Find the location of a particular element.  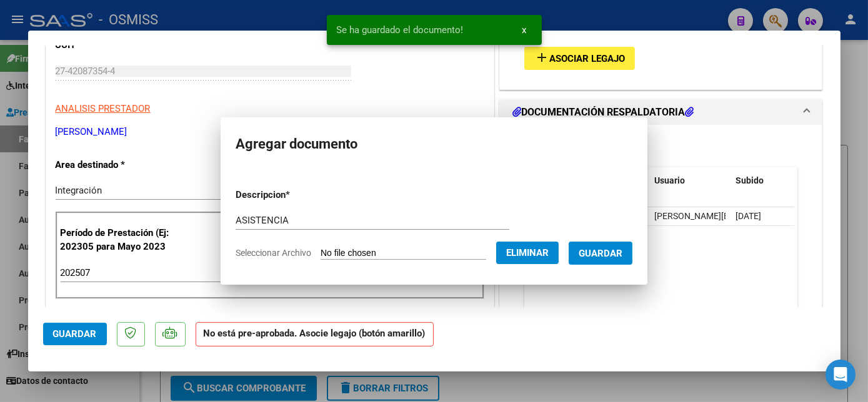

button: Eliminar is located at coordinates (528, 253).